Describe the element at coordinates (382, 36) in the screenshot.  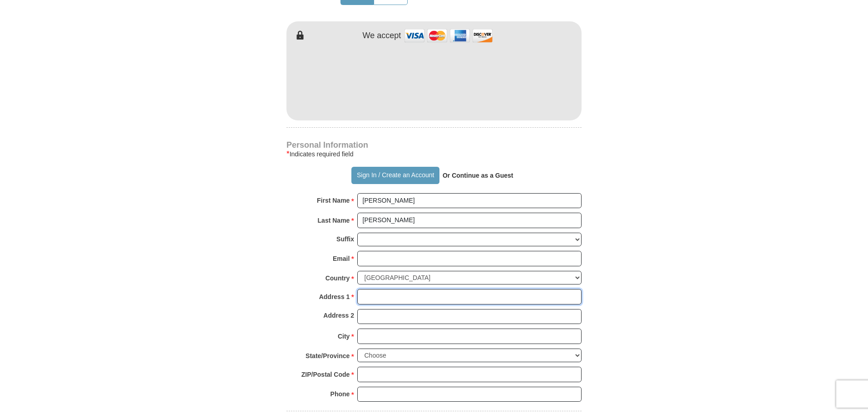
I see `h4: We accept` at that location.